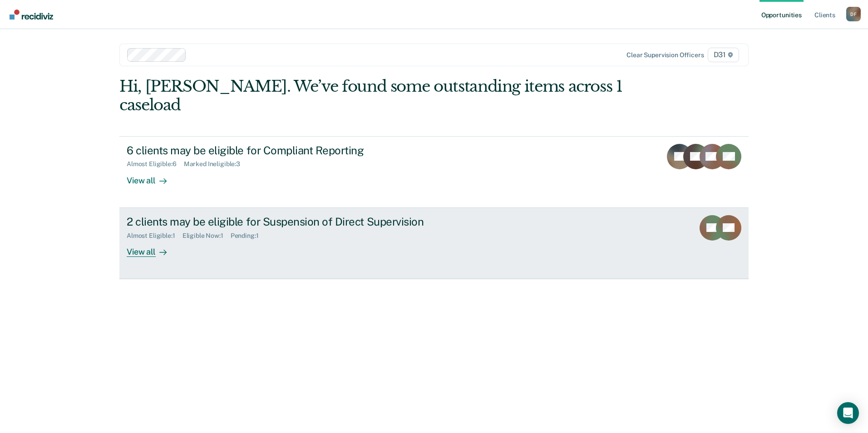 This screenshot has height=433, width=868. I want to click on div: Clear supervision officers, so click(665, 55).